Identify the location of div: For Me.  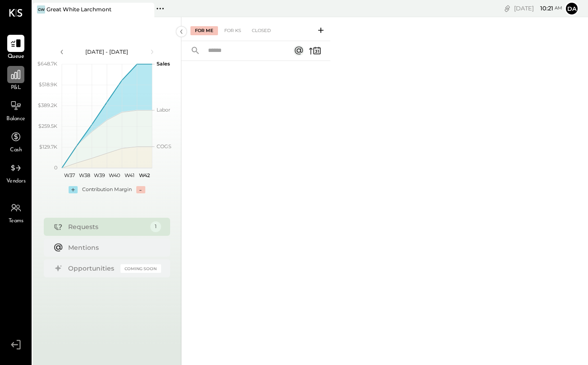
(204, 31).